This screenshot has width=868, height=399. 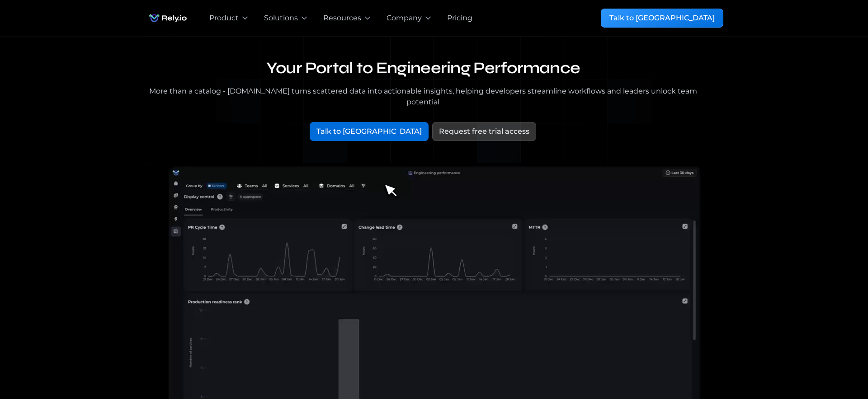 What do you see at coordinates (281, 18) in the screenshot?
I see `div: Solutions` at bounding box center [281, 18].